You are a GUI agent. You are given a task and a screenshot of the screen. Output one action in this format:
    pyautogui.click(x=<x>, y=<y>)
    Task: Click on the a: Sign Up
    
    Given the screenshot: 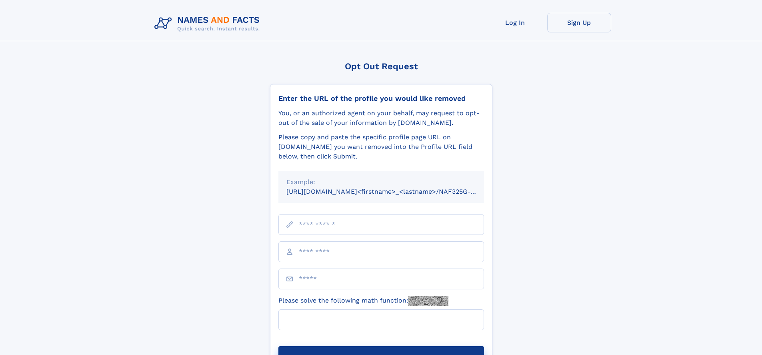 What is the action you would take?
    pyautogui.click(x=579, y=22)
    